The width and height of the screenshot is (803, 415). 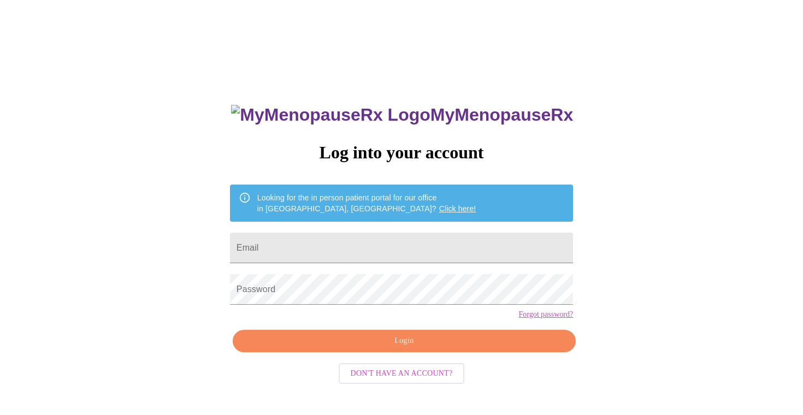 I want to click on a: Don't have an account?, so click(x=401, y=372).